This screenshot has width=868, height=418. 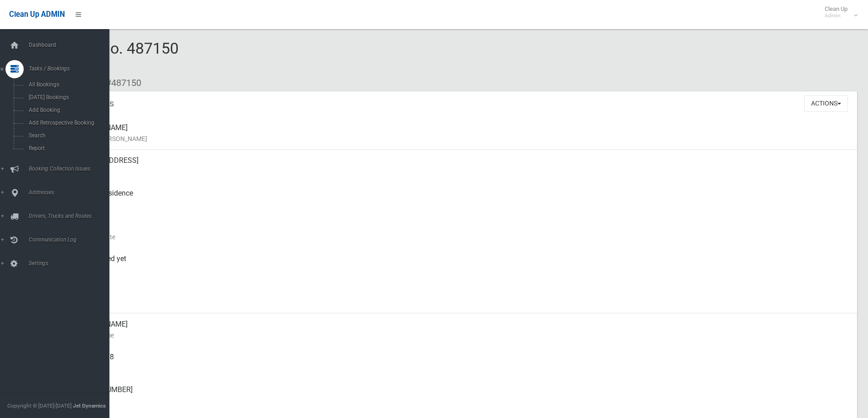 What do you see at coordinates (90, 406) in the screenshot?
I see `strong: Jet Dynamics` at bounding box center [90, 406].